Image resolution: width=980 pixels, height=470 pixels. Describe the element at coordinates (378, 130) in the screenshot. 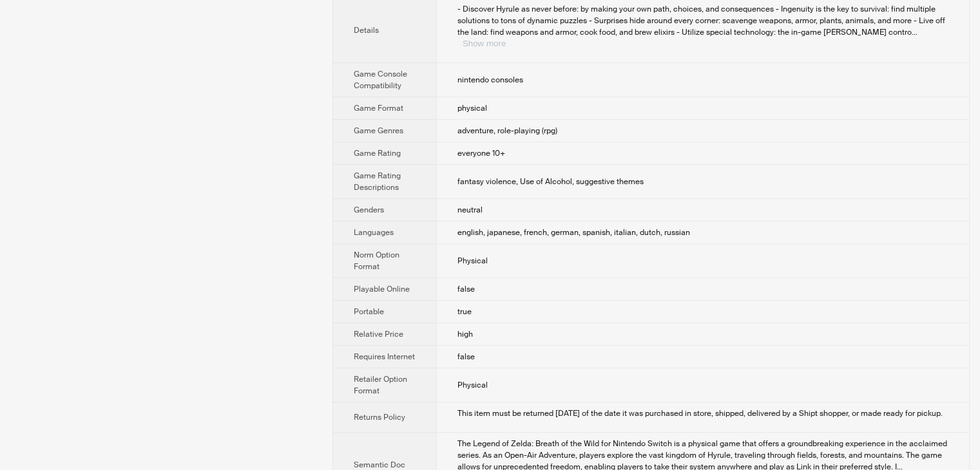

I see `span: Game Genres` at that location.